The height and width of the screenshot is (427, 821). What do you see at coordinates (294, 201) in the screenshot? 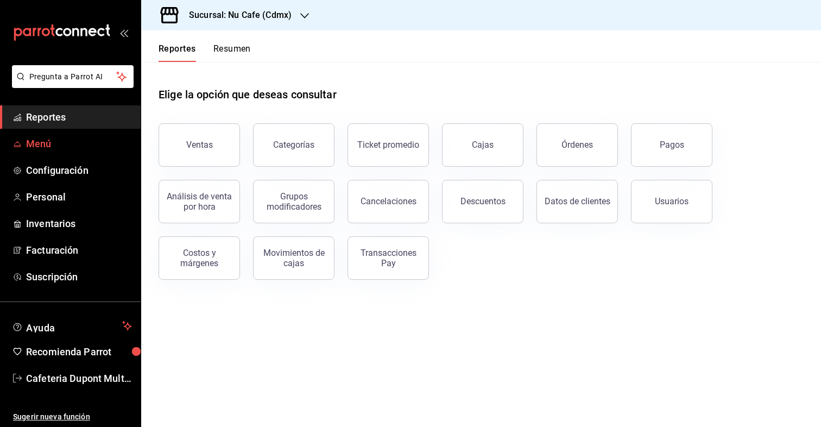
I see `div: Grupos modificadores` at bounding box center [294, 201].